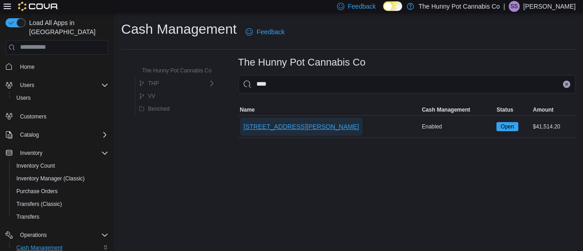  Describe the element at coordinates (177, 71) in the screenshot. I see `span: The Hunny Pot Cannabis Co` at that location.